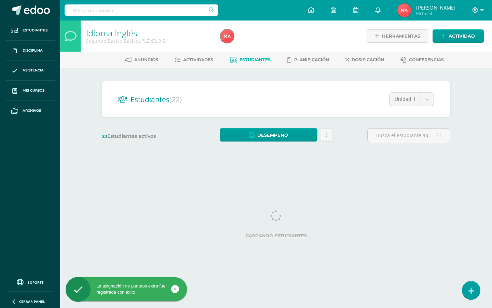 The width and height of the screenshot is (492, 308). Describe the element at coordinates (422, 60) in the screenshot. I see `a: Conferencias` at that location.